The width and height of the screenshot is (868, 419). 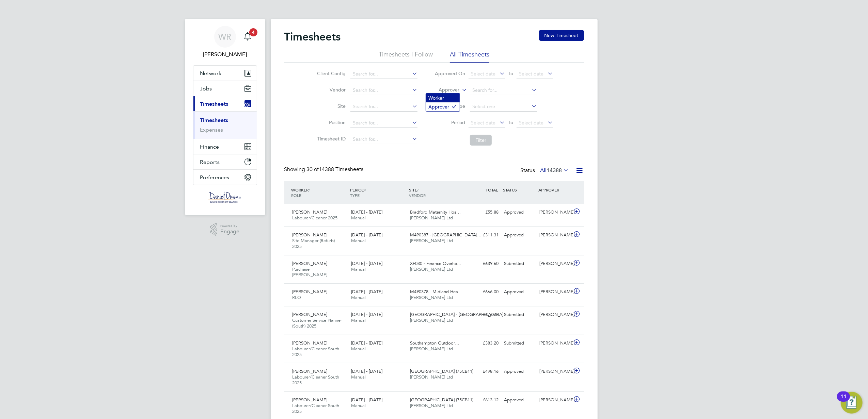 What do you see at coordinates (325, 170) in the screenshot?
I see `div: Showing` at bounding box center [325, 170].